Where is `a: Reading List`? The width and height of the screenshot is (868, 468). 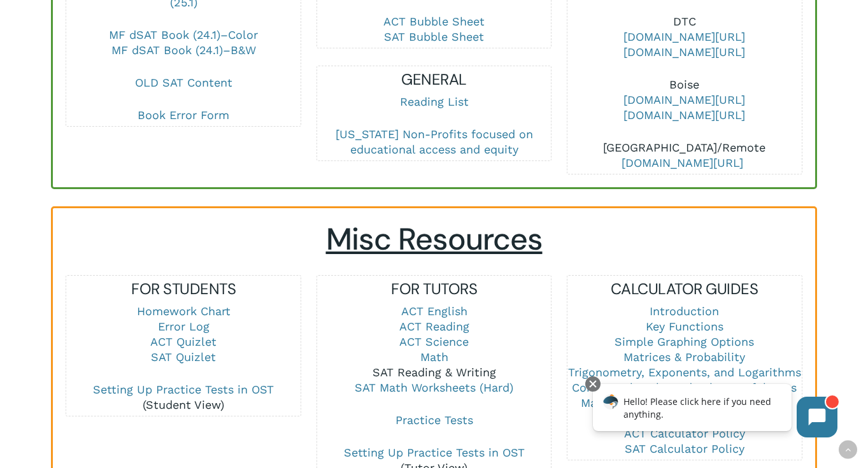 a: Reading List is located at coordinates (434, 101).